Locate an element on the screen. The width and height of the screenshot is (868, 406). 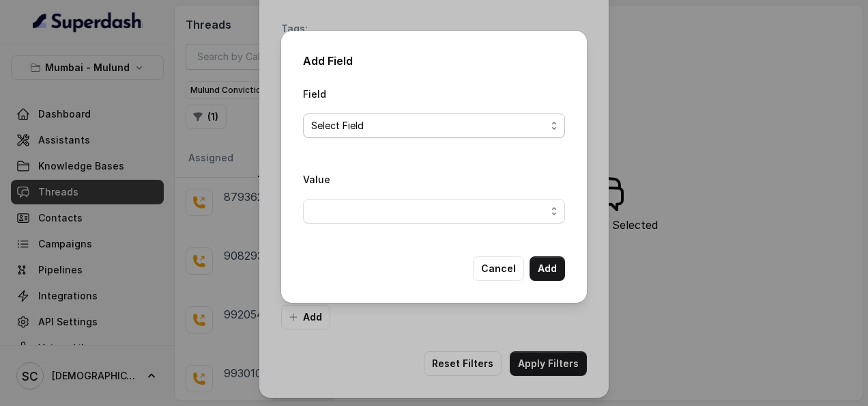
span: Select Field is located at coordinates (429, 125).